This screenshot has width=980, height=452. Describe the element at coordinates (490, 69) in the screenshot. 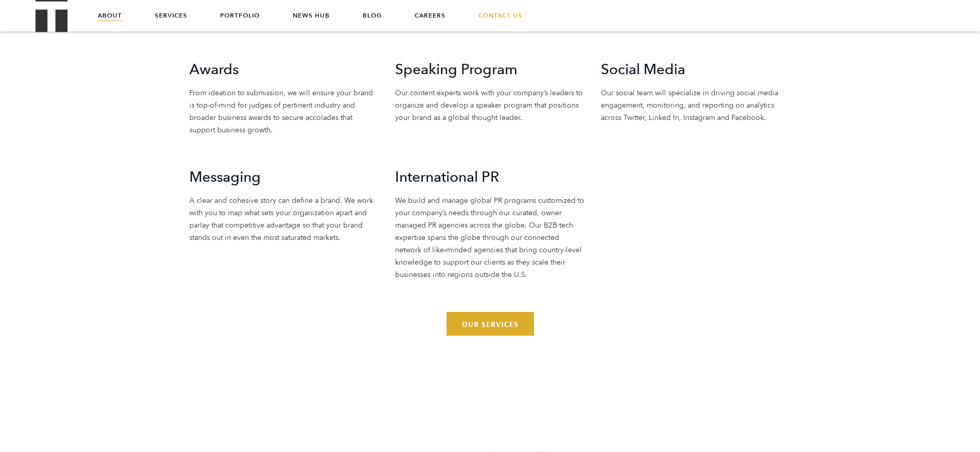

I see `h2: Speaking Program` at that location.